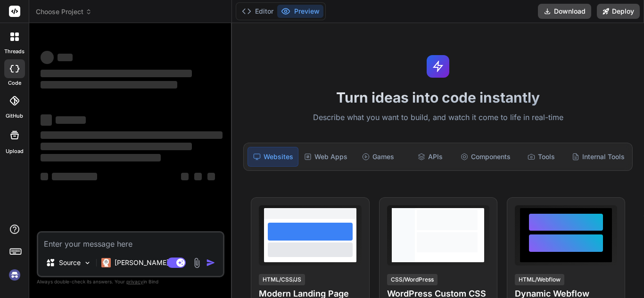 This screenshot has width=644, height=298. What do you see at coordinates (15, 83) in the screenshot?
I see `label: code` at bounding box center [15, 83].